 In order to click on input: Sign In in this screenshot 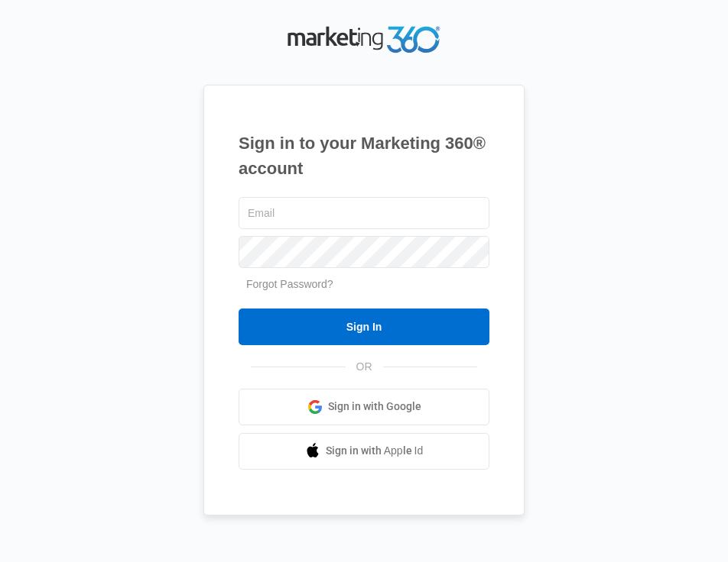, I will do `click(364, 327)`.